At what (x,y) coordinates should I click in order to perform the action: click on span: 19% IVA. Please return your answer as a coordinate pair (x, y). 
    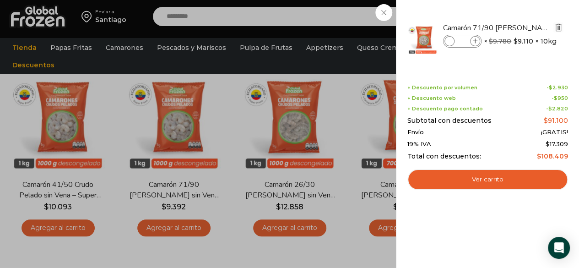
    Looking at the image, I should click on (419, 144).